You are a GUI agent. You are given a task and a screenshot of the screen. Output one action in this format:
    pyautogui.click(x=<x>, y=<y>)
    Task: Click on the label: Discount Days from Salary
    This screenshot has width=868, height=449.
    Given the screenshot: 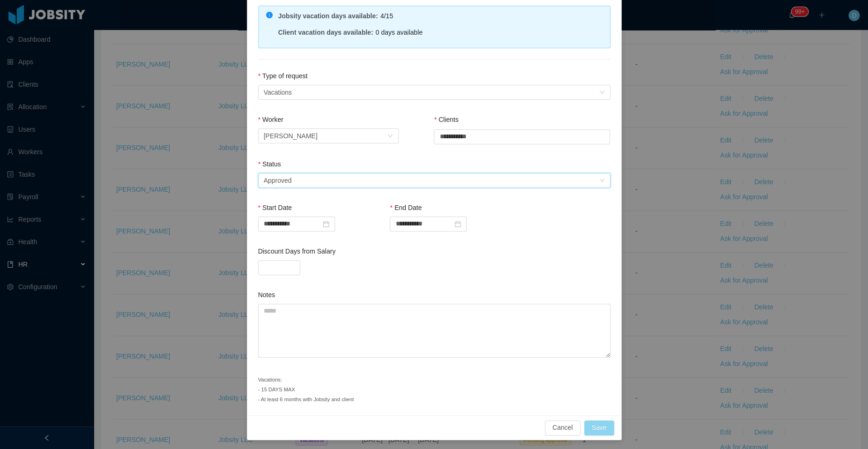 What is the action you would take?
    pyautogui.click(x=297, y=251)
    